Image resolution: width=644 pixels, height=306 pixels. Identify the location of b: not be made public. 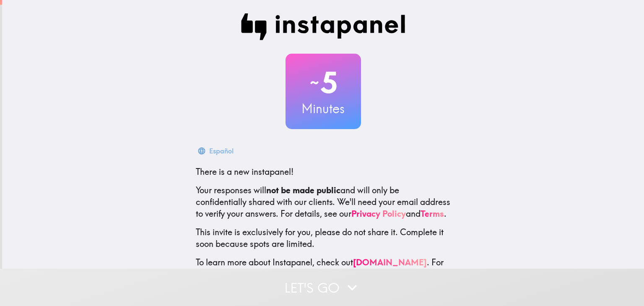
(303, 190).